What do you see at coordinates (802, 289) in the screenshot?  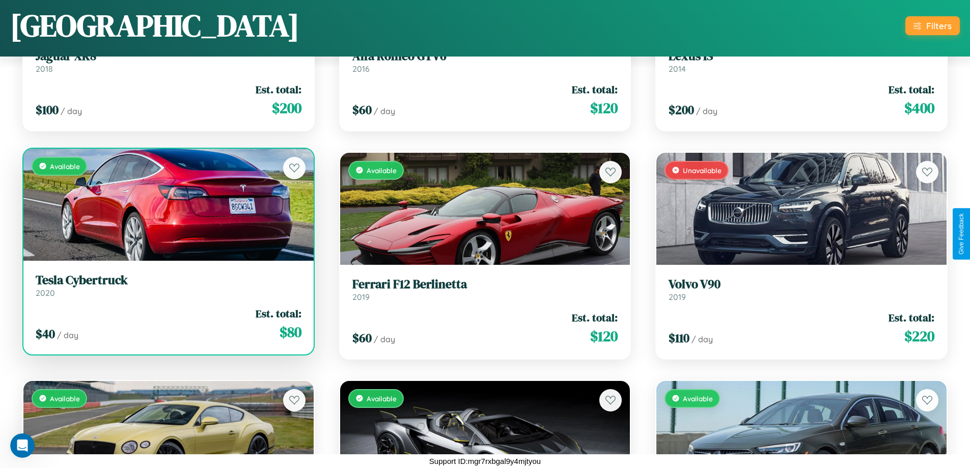 I see `a: Volvo V902019` at bounding box center [802, 289].